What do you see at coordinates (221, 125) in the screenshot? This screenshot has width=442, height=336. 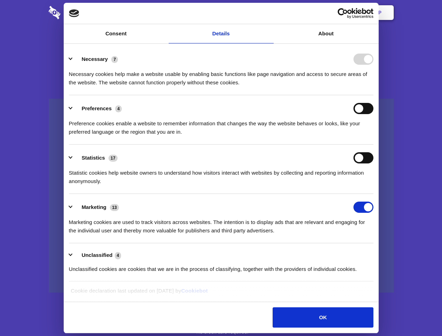 I see `div: Preference cookies enable a website to remember information that changes the way the website beha...` at bounding box center [221, 125].